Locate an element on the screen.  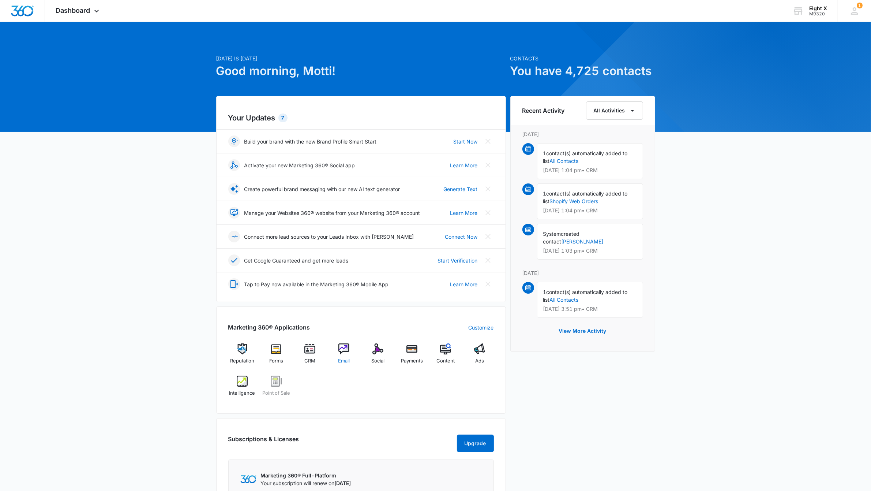
span: Forms is located at coordinates (276, 361).